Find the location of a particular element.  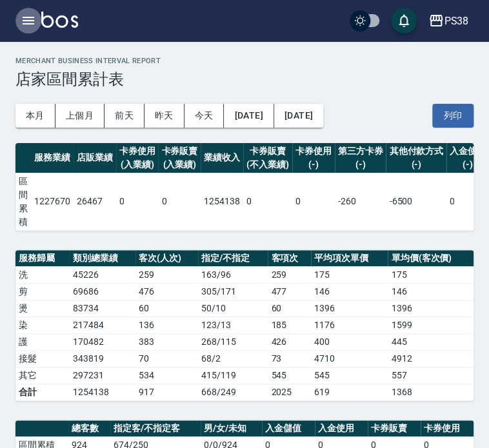

th: 入金儲值 is located at coordinates (288, 429).